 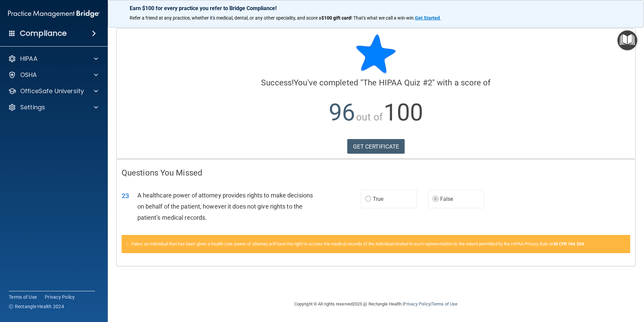 I want to click on a: GET CERTIFICATE, so click(x=376, y=146).